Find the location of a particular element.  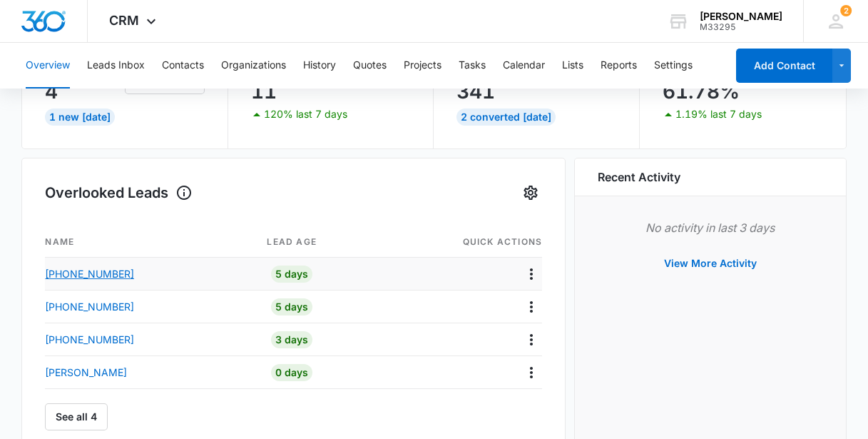

h6: Recent Activity is located at coordinates (640, 177).